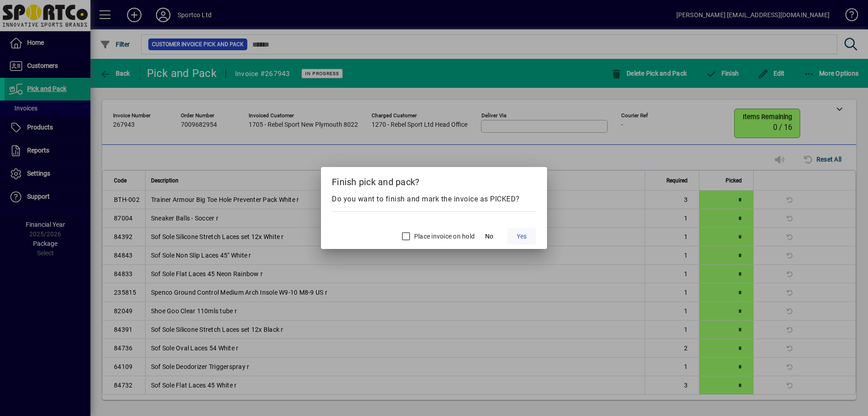  I want to click on button: Yes, so click(522, 237).